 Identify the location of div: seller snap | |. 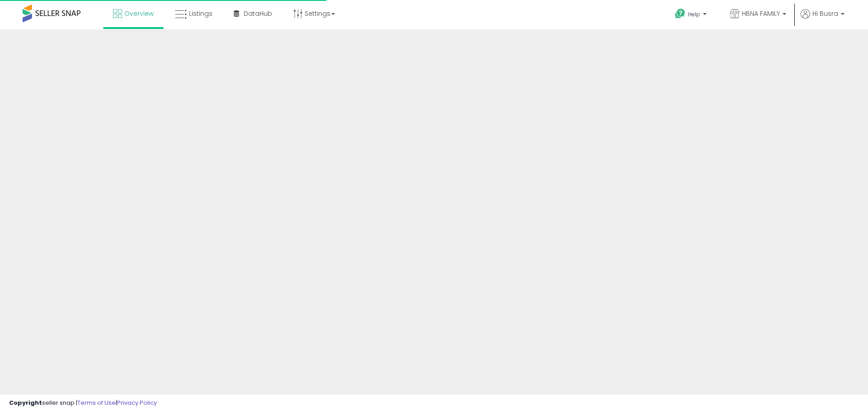
(83, 403).